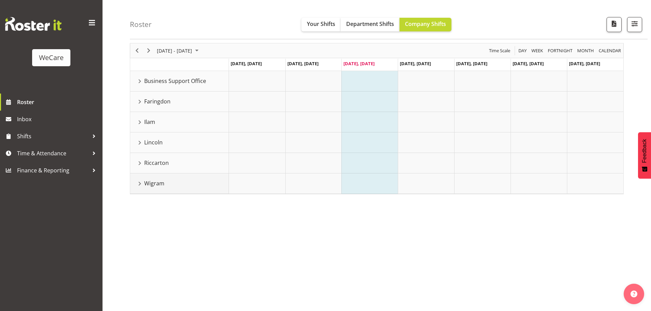  What do you see at coordinates (157, 102) in the screenshot?
I see `span: Faringdon` at bounding box center [157, 102].